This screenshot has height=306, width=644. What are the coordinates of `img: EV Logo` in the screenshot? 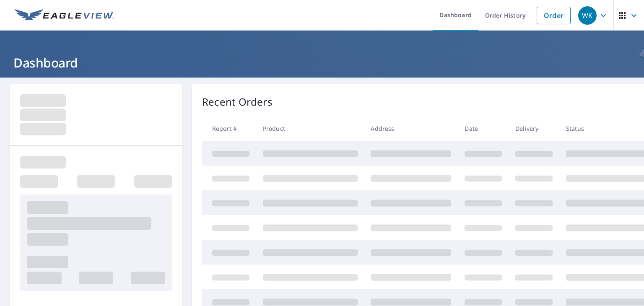 It's located at (65, 16).